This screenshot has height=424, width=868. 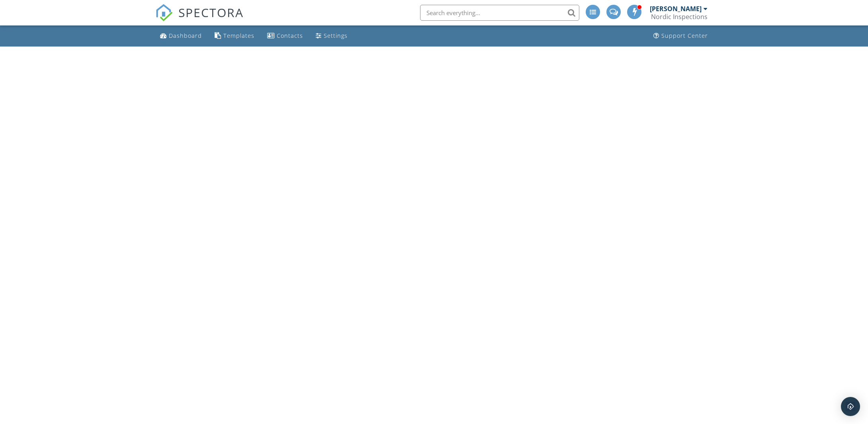 What do you see at coordinates (851, 406) in the screenshot?
I see `div: Open Intercom Messenger` at bounding box center [851, 406].